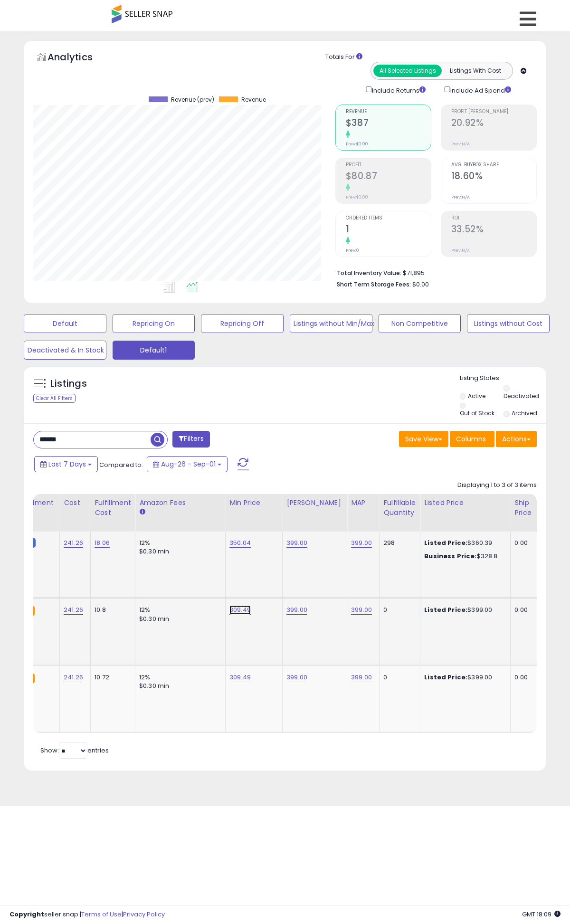  Describe the element at coordinates (374, 284) in the screenshot. I see `b: Short Term Storage Fees:` at that location.